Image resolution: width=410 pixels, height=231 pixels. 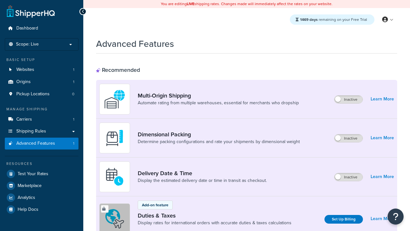 What do you see at coordinates (36, 143) in the screenshot?
I see `span: Advanced Features` at bounding box center [36, 143].